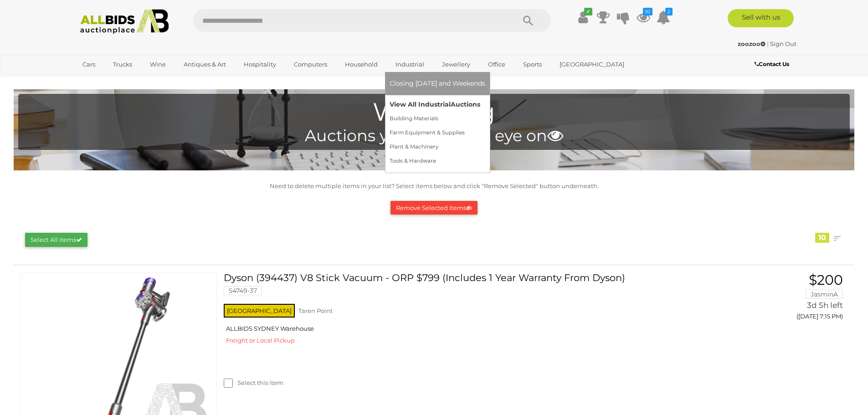 This screenshot has width=868, height=415. What do you see at coordinates (123, 65) in the screenshot?
I see `a: Trucks` at bounding box center [123, 65].